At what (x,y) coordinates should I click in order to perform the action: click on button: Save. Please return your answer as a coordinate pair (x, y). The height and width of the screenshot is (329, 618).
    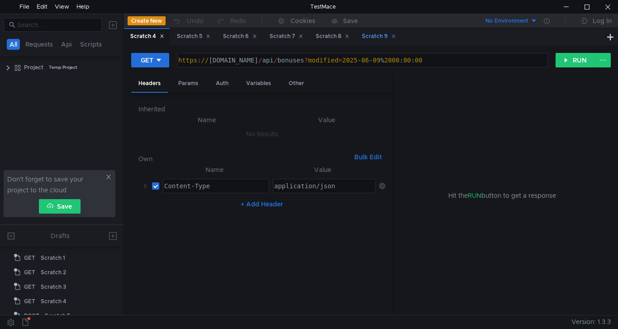
    Looking at the image, I should click on (60, 206).